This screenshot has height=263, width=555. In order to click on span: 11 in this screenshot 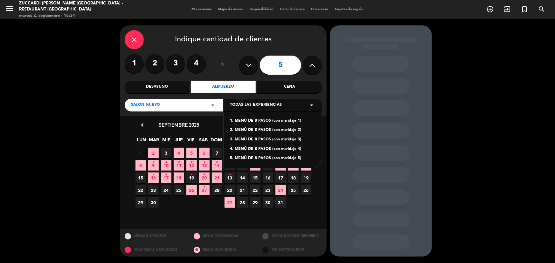, I will do `click(179, 165)`.